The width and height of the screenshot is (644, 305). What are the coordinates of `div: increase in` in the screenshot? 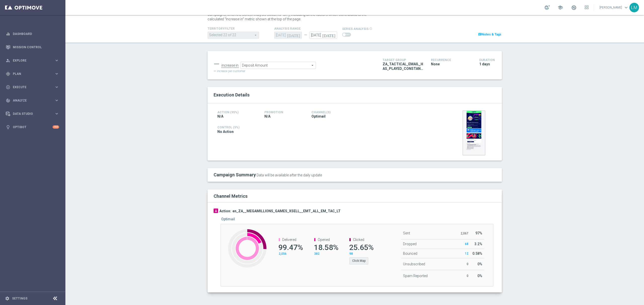 It's located at (230, 66).